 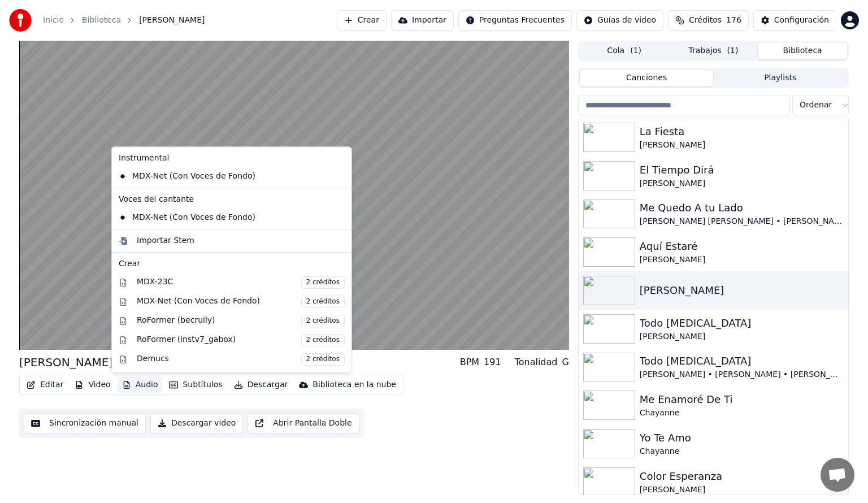 What do you see at coordinates (240, 359) in the screenshot?
I see `div: Demucs` at bounding box center [240, 359].